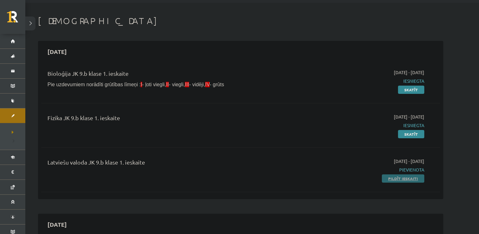 This screenshot has height=234, width=479. What do you see at coordinates (141, 84) in the screenshot?
I see `span: I` at bounding box center [141, 84].